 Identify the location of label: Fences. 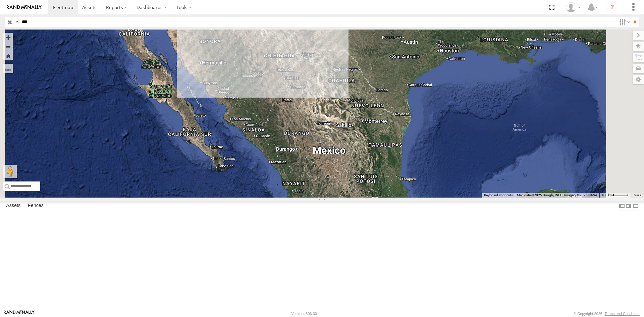
(36, 206).